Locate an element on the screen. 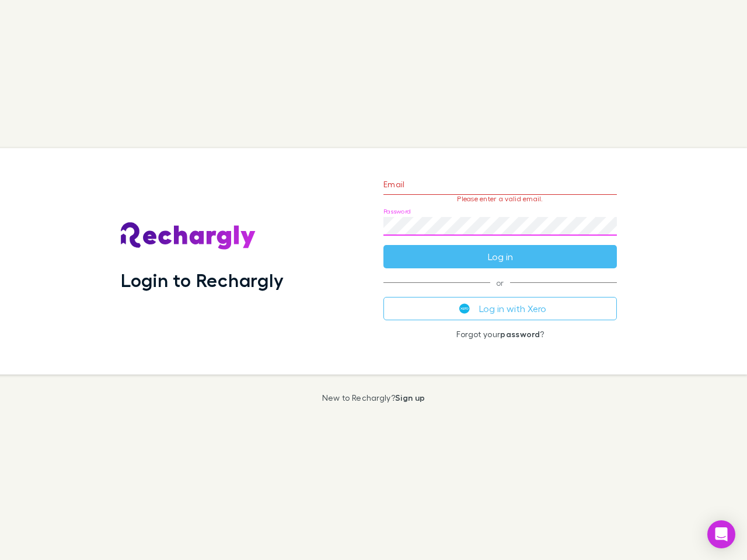 The height and width of the screenshot is (560, 747). a: password is located at coordinates (521, 334).